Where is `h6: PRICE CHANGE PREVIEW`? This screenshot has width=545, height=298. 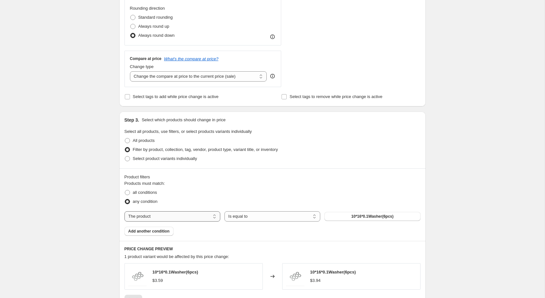 h6: PRICE CHANGE PREVIEW is located at coordinates (272, 249).